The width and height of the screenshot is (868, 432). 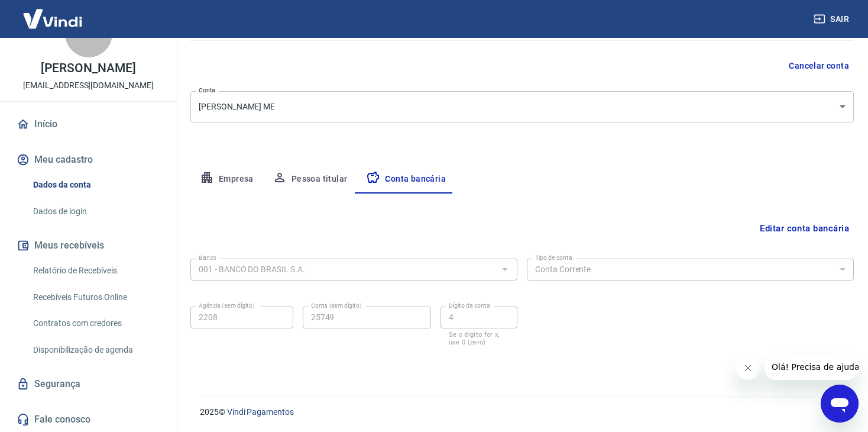 I want to click on a: Dados da conta, so click(x=95, y=184).